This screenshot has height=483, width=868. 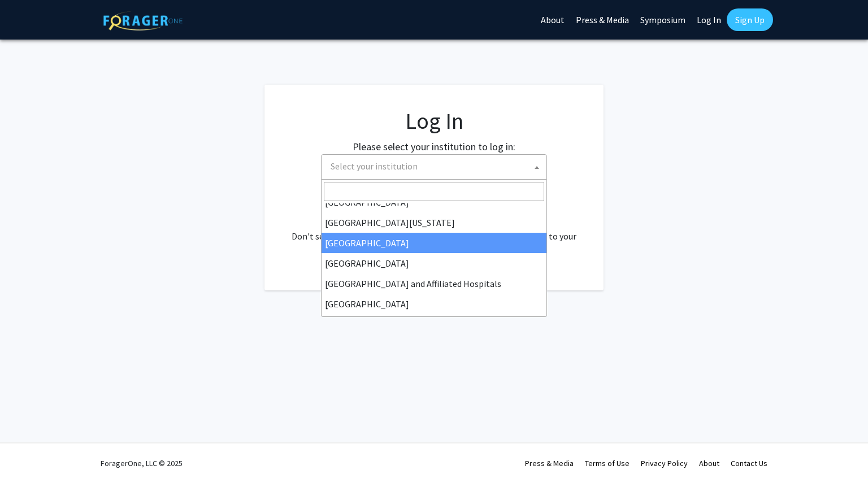 What do you see at coordinates (434, 192) in the screenshot?
I see `input: Search` at bounding box center [434, 192].